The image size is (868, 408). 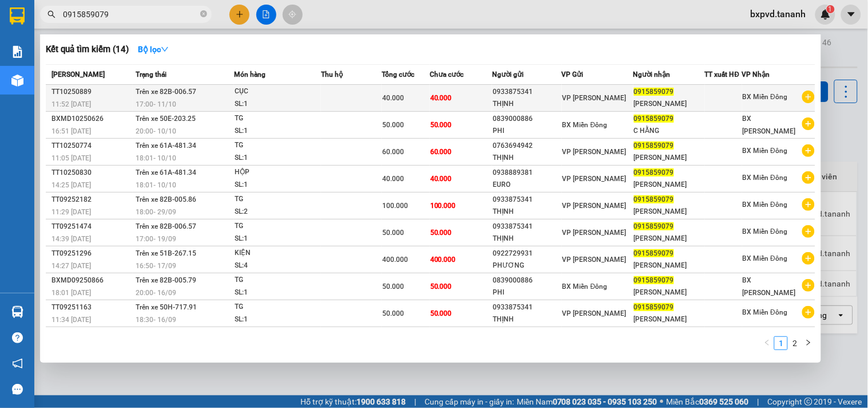 I want to click on span: Người gửi, so click(x=508, y=74).